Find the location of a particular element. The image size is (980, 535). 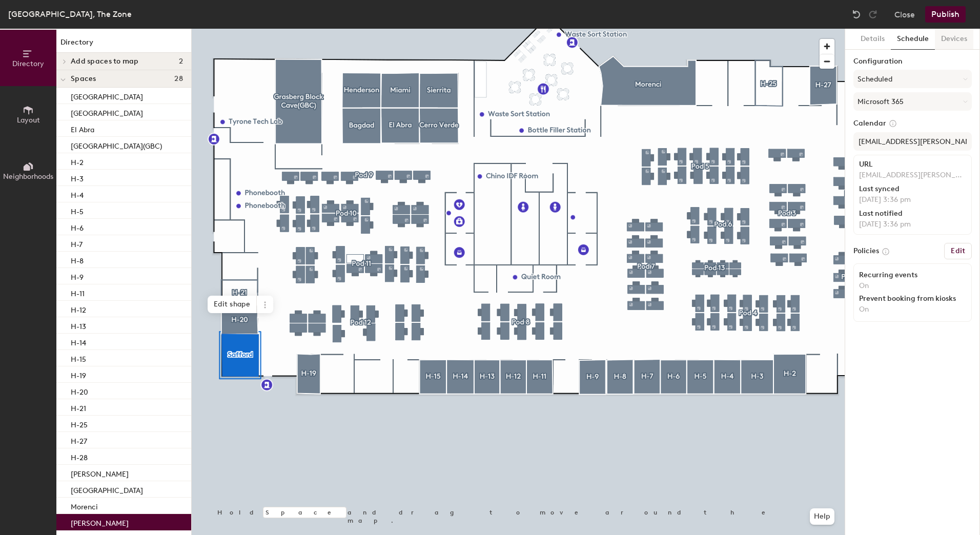

div: URL is located at coordinates (912, 164).